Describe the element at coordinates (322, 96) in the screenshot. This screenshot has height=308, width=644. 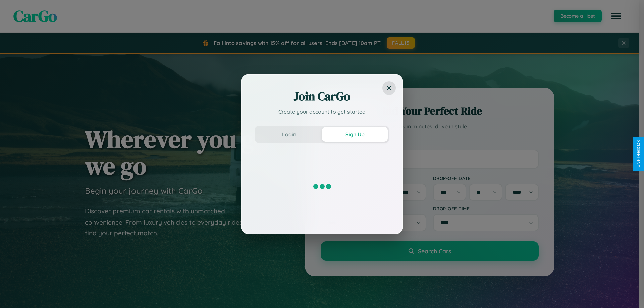
I see `h2: Join CarGo` at that location.